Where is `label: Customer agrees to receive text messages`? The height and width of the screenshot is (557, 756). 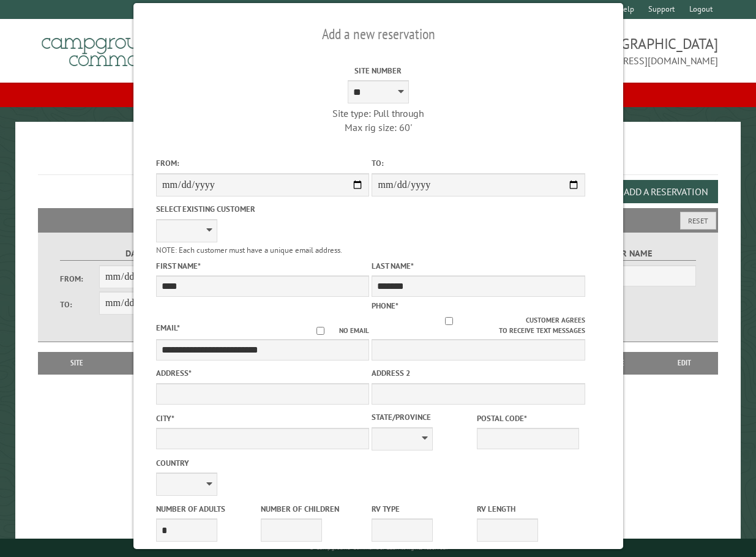
label: Customer agrees to receive text messages is located at coordinates (478, 326).